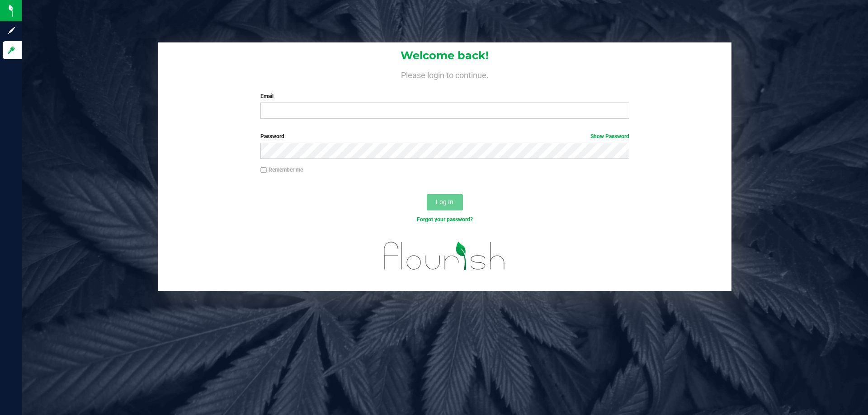 Image resolution: width=868 pixels, height=415 pixels. What do you see at coordinates (445, 202) in the screenshot?
I see `button: Log In` at bounding box center [445, 202].